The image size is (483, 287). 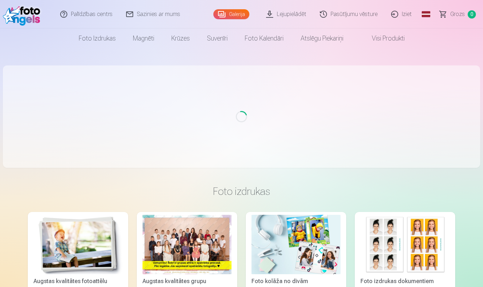 I want to click on a: Galerija, so click(x=231, y=14).